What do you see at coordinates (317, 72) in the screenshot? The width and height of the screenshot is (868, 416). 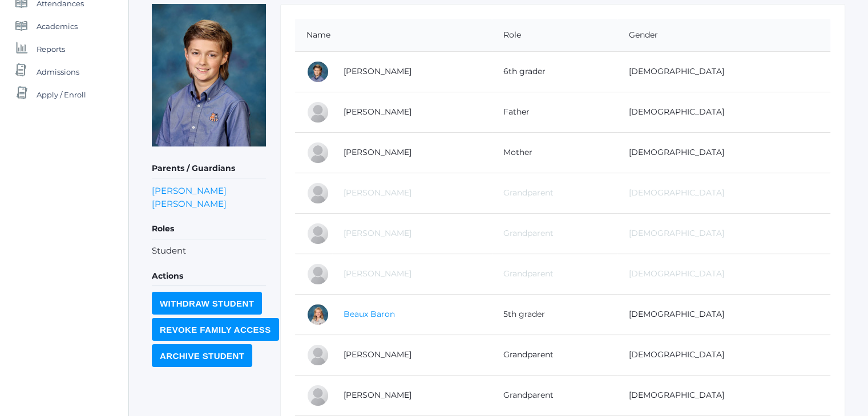 I see `div: Cruz Baron` at bounding box center [317, 72].